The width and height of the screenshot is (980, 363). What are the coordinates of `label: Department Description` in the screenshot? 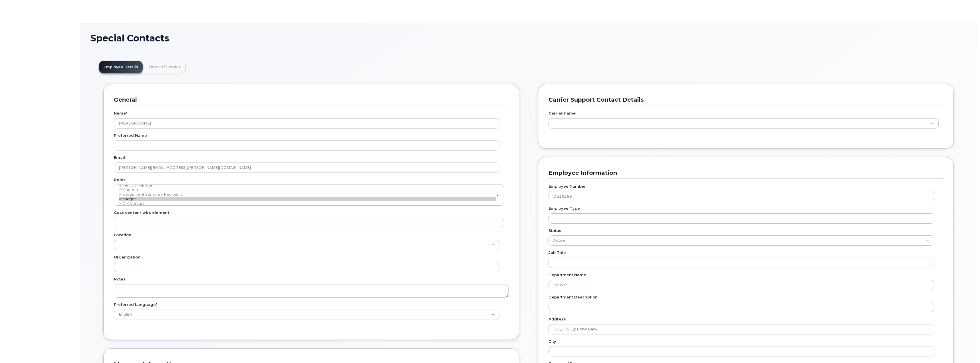 It's located at (573, 297).